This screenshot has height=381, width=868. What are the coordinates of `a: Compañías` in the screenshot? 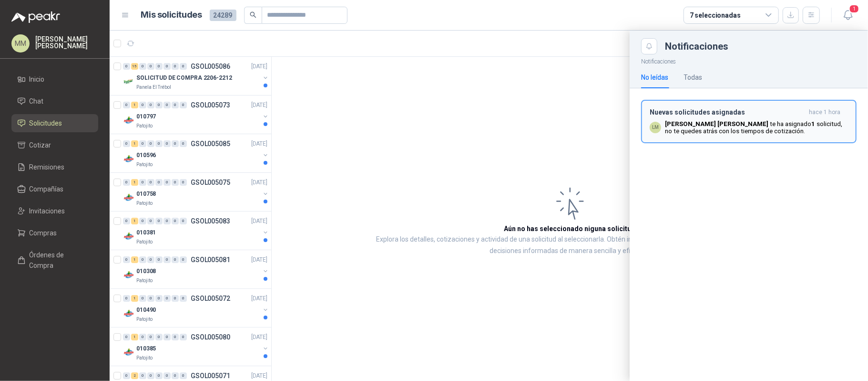 It's located at (55, 189).